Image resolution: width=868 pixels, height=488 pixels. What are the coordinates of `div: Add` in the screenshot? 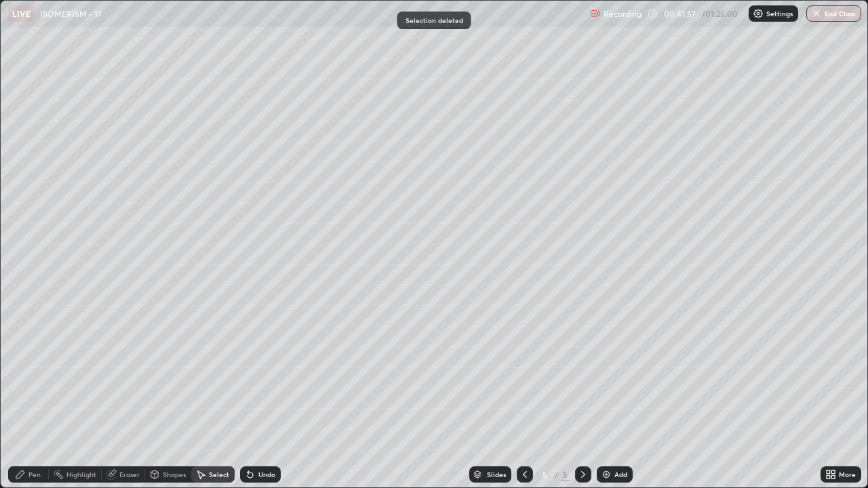 It's located at (620, 474).